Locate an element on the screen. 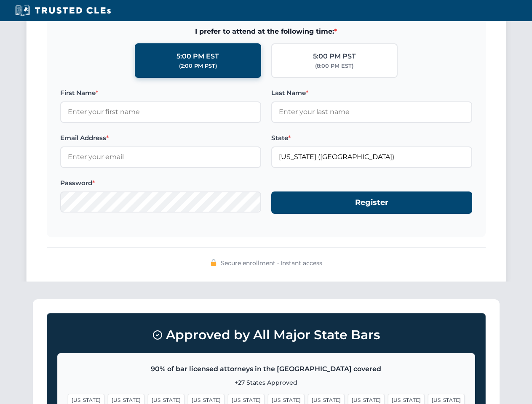 The height and width of the screenshot is (404, 532). label: Last Name is located at coordinates (371, 93).